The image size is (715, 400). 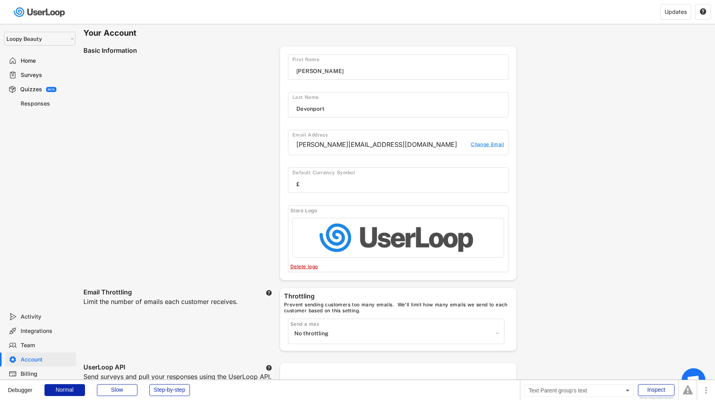 I want to click on div: Surveys, so click(x=47, y=75).